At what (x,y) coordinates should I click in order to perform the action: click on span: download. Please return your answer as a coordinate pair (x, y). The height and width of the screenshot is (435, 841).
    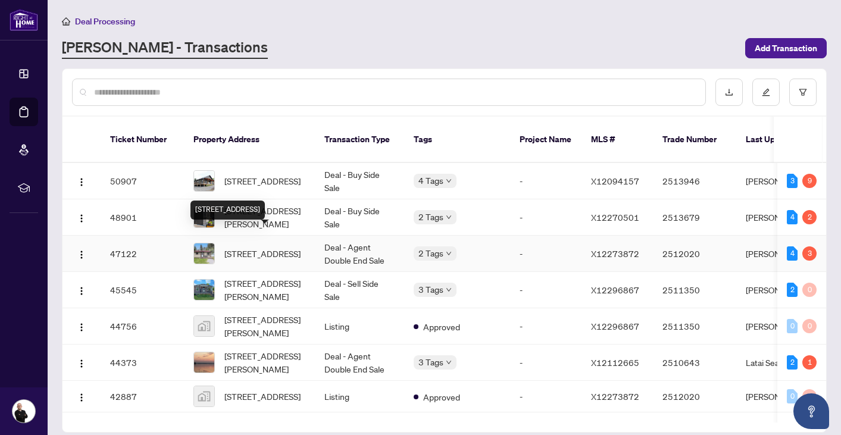
    Looking at the image, I should click on (729, 92).